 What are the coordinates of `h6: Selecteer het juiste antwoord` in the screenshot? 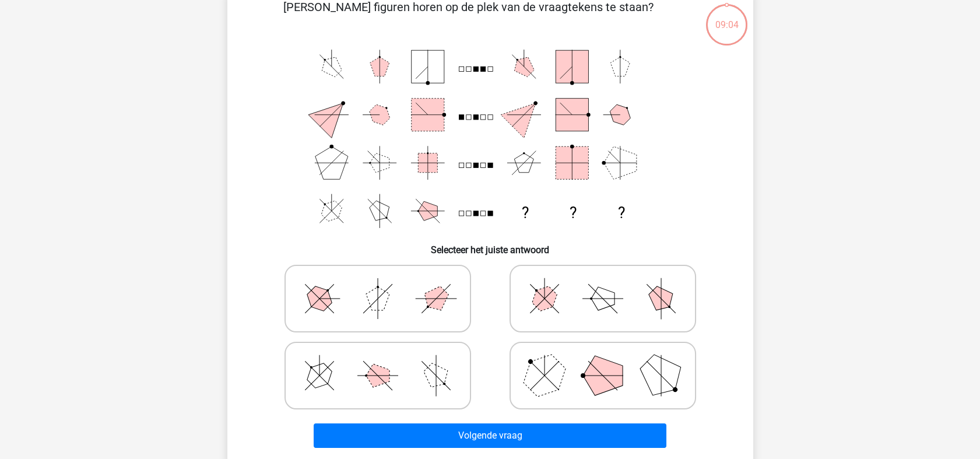 It's located at (490, 245).